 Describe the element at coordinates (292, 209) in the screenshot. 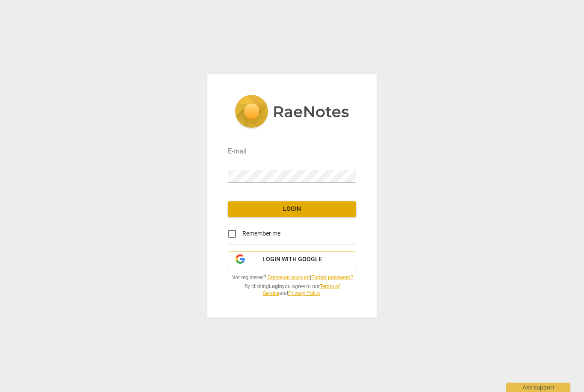

I see `span: Login` at that location.